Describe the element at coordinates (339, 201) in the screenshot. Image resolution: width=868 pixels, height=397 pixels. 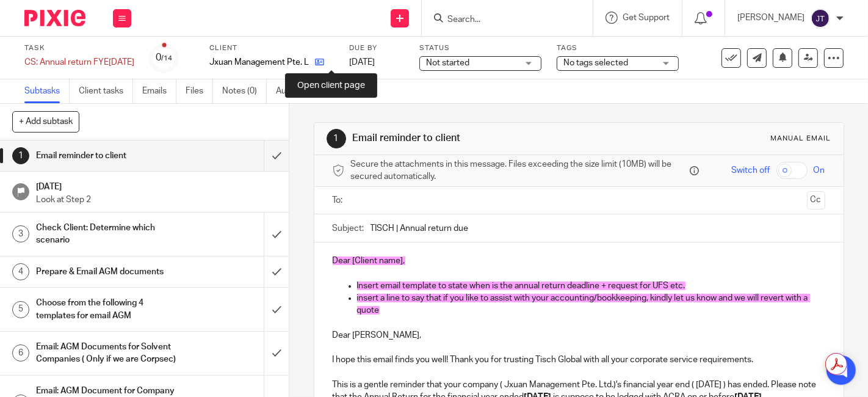
I see `label: To:` at that location.